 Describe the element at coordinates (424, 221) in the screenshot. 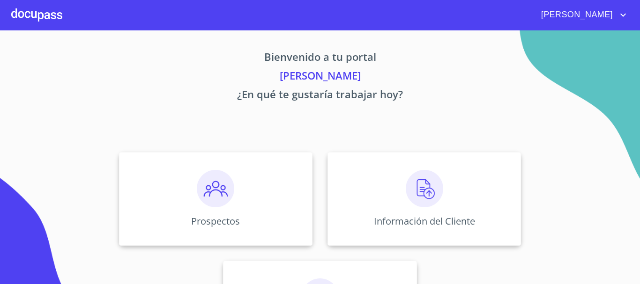

I see `p: Información del Cliente` at that location.